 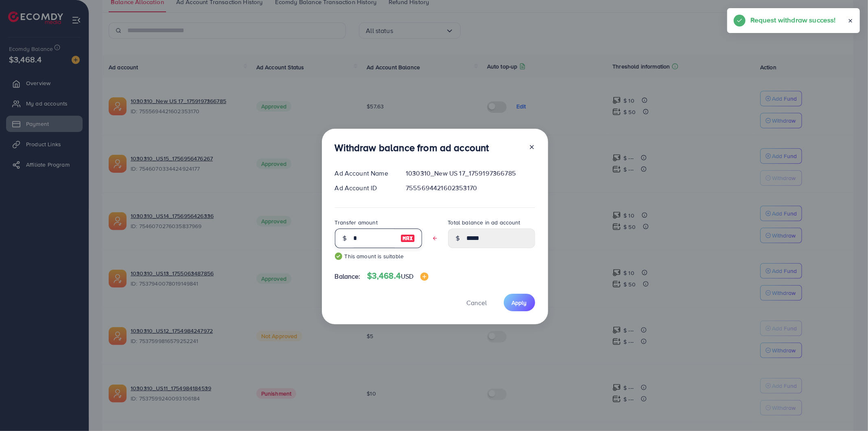 I want to click on button: Apply, so click(x=519, y=302).